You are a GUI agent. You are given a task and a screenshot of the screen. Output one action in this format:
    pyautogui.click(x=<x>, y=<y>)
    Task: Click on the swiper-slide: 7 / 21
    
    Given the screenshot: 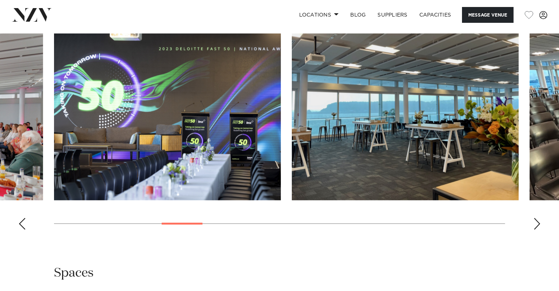 What is the action you would take?
    pyautogui.click(x=405, y=116)
    